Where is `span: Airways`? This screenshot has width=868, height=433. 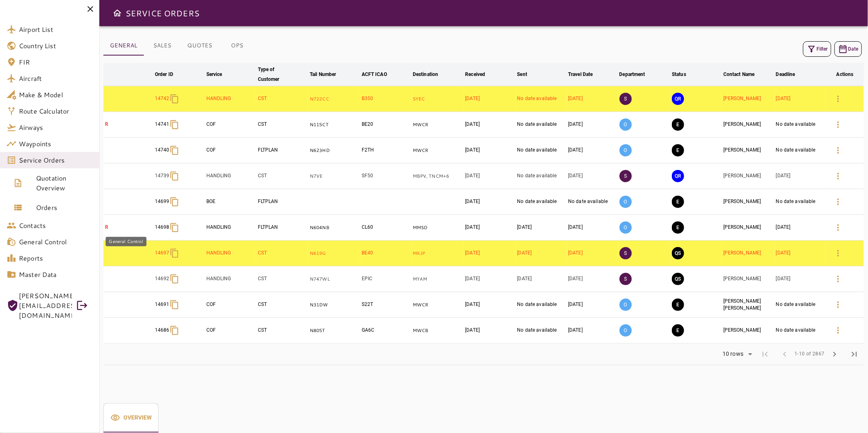
span: Airways is located at coordinates (56, 127).